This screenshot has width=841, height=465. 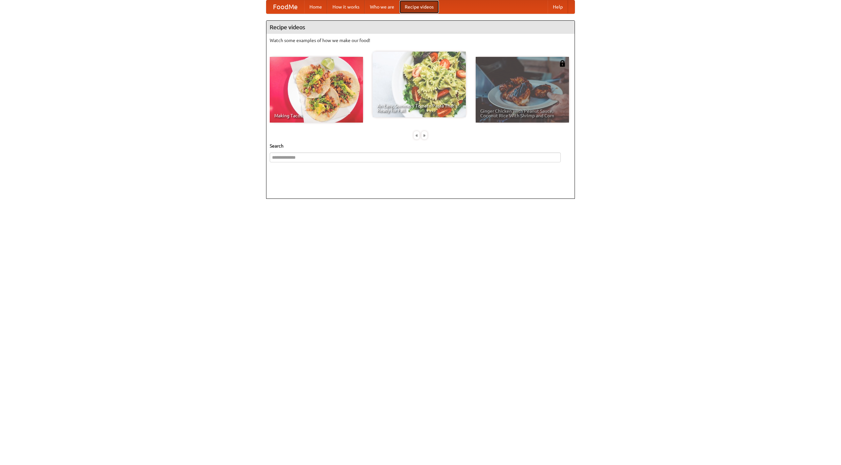 I want to click on a: Recipe videos, so click(x=419, y=7).